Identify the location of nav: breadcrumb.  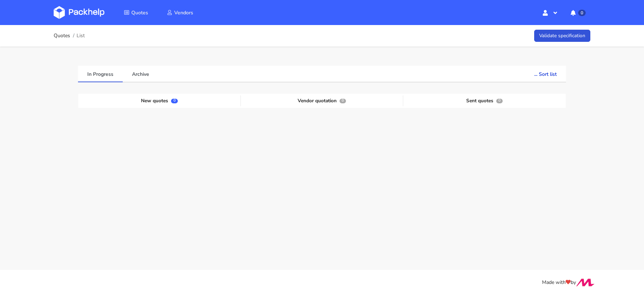
(69, 36).